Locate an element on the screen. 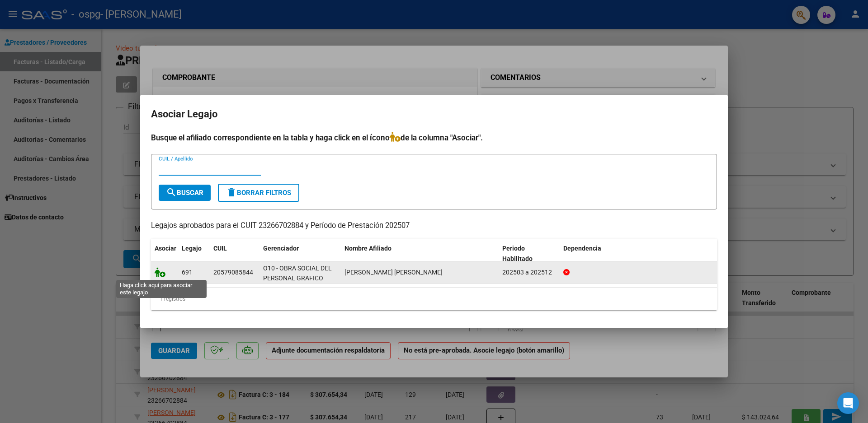  button: Borrar Filtros is located at coordinates (258, 193).